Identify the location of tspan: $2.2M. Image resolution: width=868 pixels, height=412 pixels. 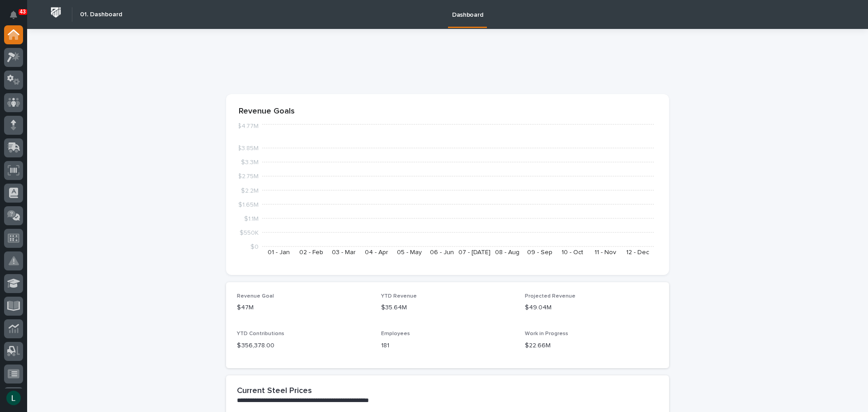
(250, 191).